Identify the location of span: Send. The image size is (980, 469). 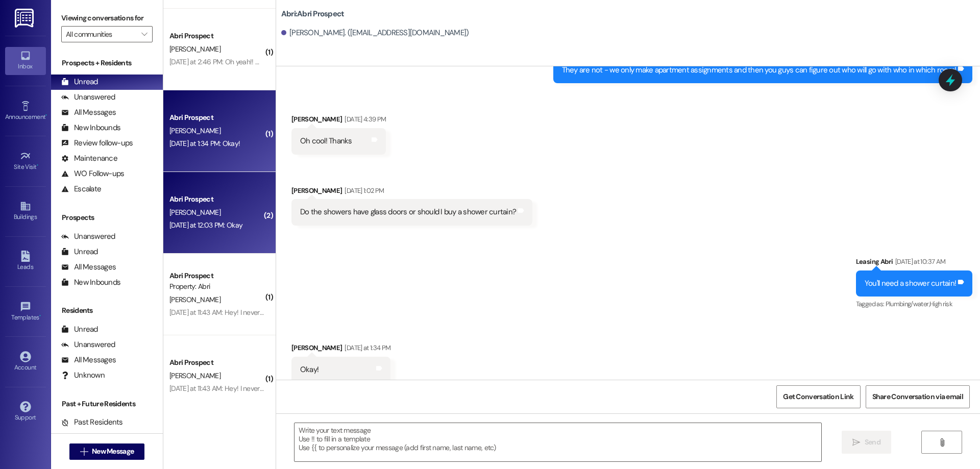
(872, 442).